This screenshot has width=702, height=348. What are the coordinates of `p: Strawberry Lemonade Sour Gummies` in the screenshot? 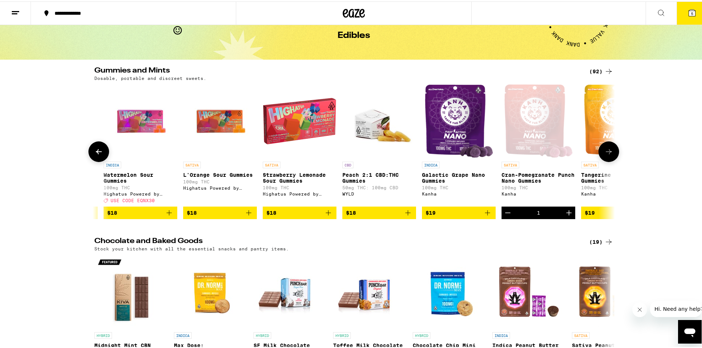 It's located at (300, 177).